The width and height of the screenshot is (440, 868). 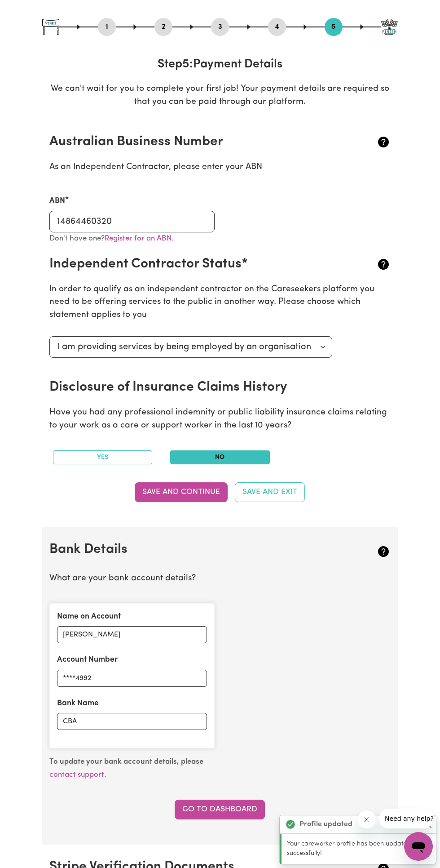 What do you see at coordinates (192, 550) in the screenshot?
I see `h2: Bank Details` at bounding box center [192, 550].